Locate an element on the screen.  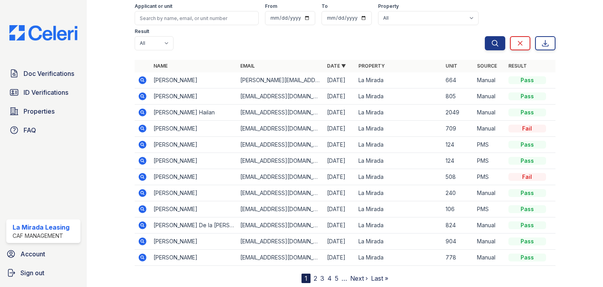
td: 106 is located at coordinates (458, 209).